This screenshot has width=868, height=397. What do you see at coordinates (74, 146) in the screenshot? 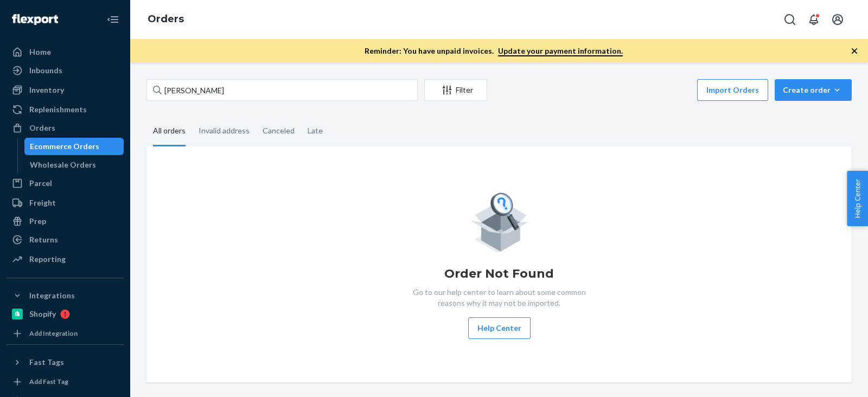
I see `a: Ecommerce Orders` at bounding box center [74, 146].